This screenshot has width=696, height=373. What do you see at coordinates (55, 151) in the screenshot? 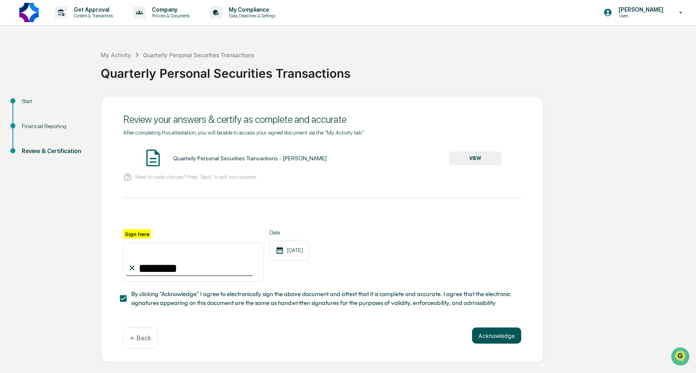
I see `div: Review & Certification` at bounding box center [55, 151].